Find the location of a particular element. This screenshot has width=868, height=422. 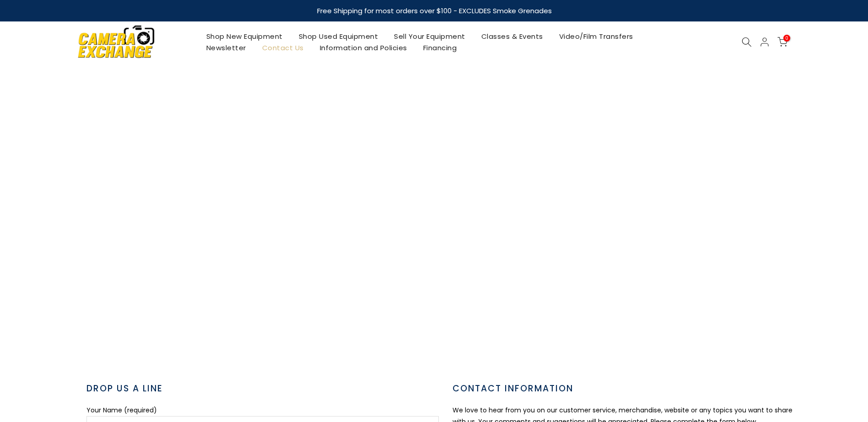

a: Information and Policies is located at coordinates (363, 48).